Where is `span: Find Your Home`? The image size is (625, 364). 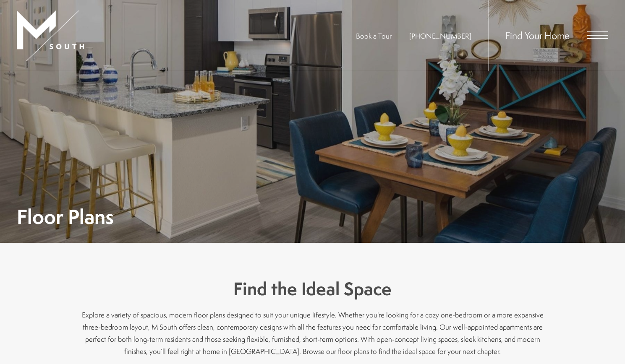 span: Find Your Home is located at coordinates (537, 35).